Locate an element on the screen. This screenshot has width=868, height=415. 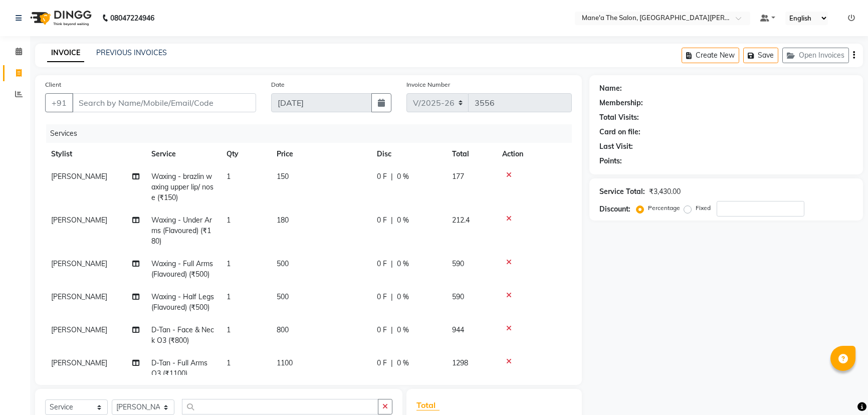
input: Search by Name/Mobile/Email/Code is located at coordinates (164, 103).